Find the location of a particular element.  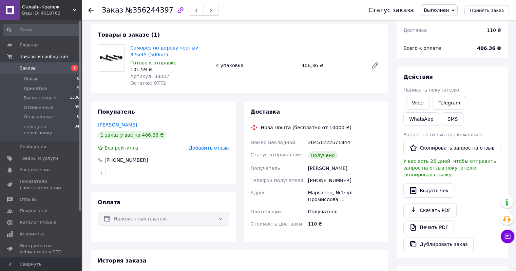

span: Сообщения is located at coordinates (33, 147).